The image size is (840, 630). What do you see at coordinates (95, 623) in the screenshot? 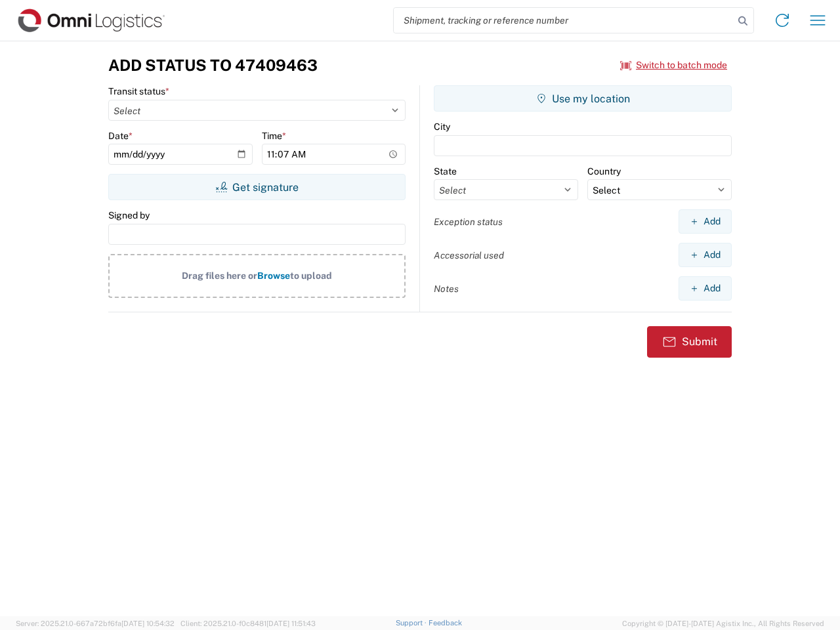
I see `span: Server: 2025.21.0-667a72bf6fa` at bounding box center [95, 623].